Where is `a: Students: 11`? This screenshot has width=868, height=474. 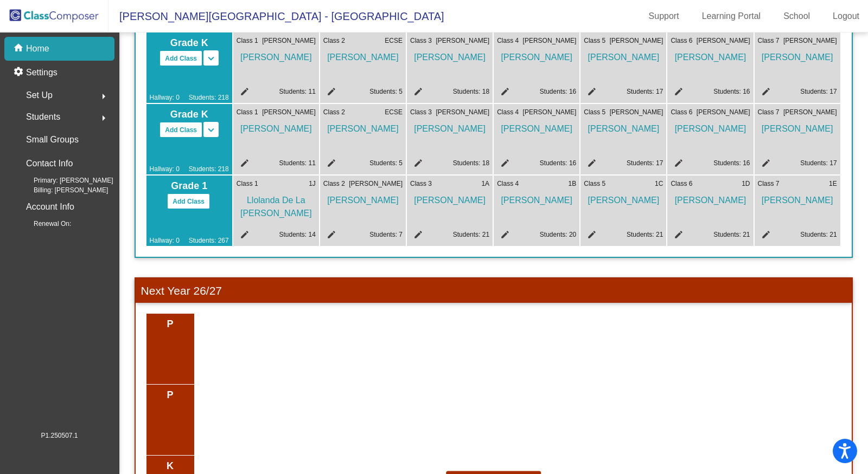
a: Students: 11 is located at coordinates (297, 92).